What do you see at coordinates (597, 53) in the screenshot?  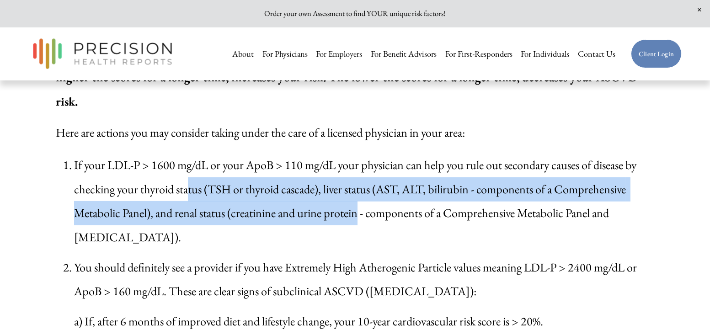 I see `a: Contact Us` at bounding box center [597, 53].